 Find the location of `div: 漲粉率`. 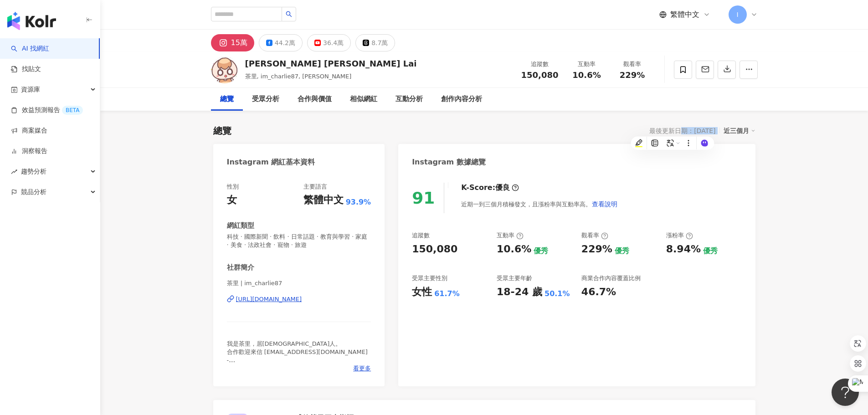

div: 漲粉率 is located at coordinates (679, 235).